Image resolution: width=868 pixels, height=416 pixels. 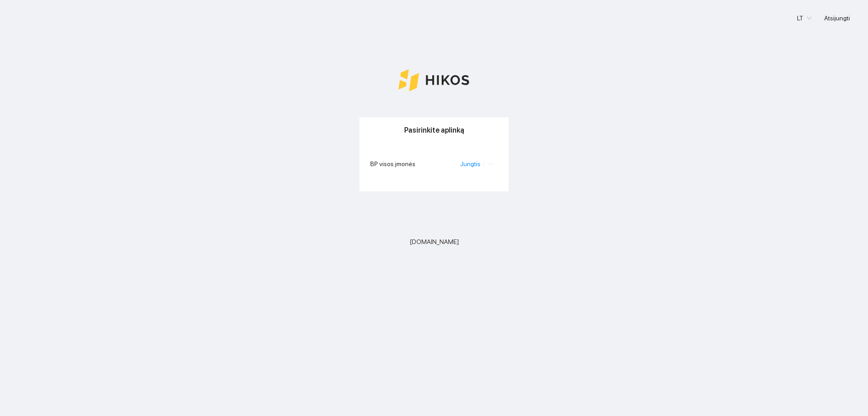 I want to click on span: ellipsis, so click(x=491, y=164).